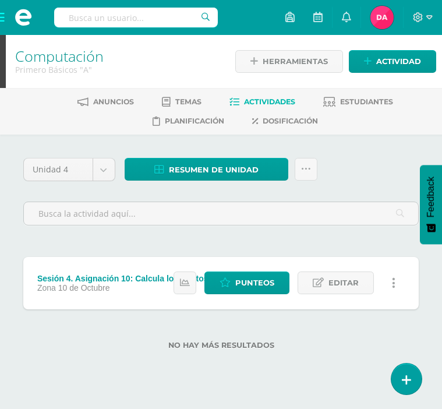  I want to click on span: Zona, so click(47, 288).